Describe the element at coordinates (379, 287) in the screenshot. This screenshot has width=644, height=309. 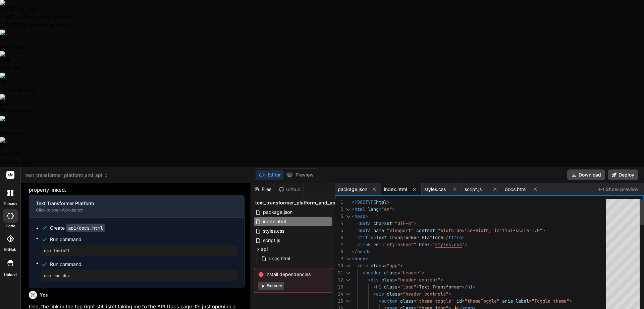
I see `span: h1` at that location.